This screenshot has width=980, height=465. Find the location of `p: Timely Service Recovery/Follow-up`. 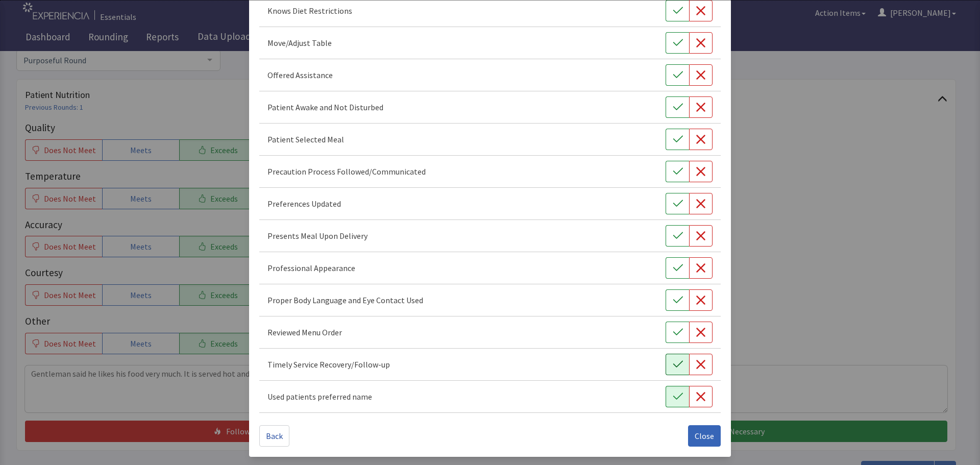

p: Timely Service Recovery/Follow-up is located at coordinates (329, 365).